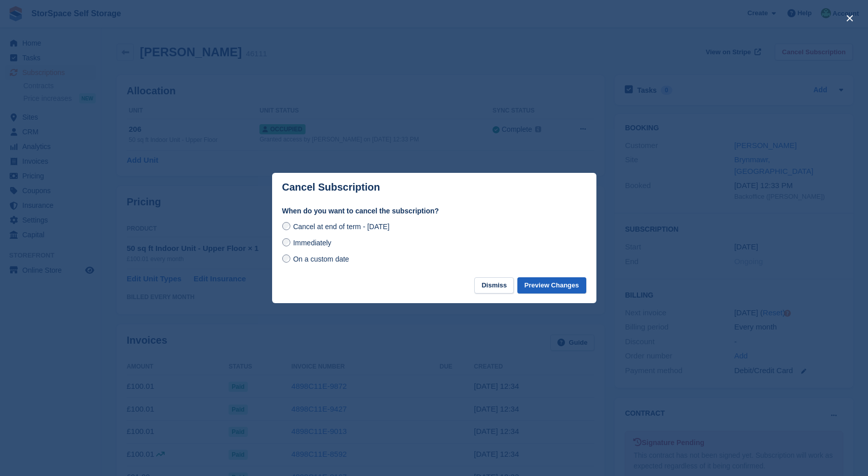 Image resolution: width=868 pixels, height=476 pixels. Describe the element at coordinates (434, 211) in the screenshot. I see `label: When do you want to cancel the subscription?` at that location.